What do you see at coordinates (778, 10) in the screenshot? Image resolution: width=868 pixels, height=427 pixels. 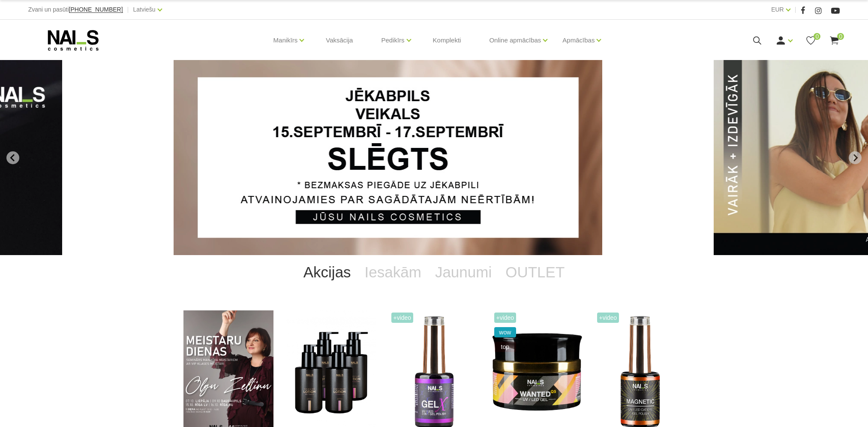 I see `a: EUR` at bounding box center [778, 10].